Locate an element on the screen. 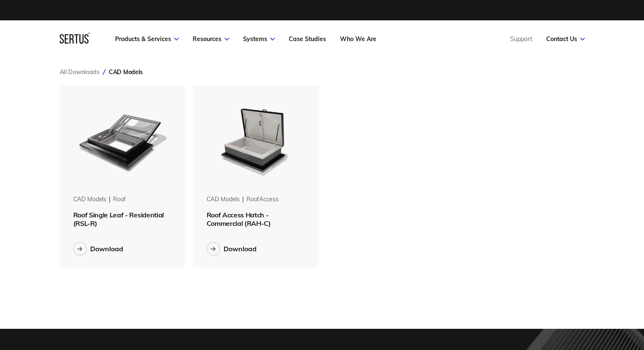 Image resolution: width=644 pixels, height=350 pixels. a: Systems is located at coordinates (259, 39).